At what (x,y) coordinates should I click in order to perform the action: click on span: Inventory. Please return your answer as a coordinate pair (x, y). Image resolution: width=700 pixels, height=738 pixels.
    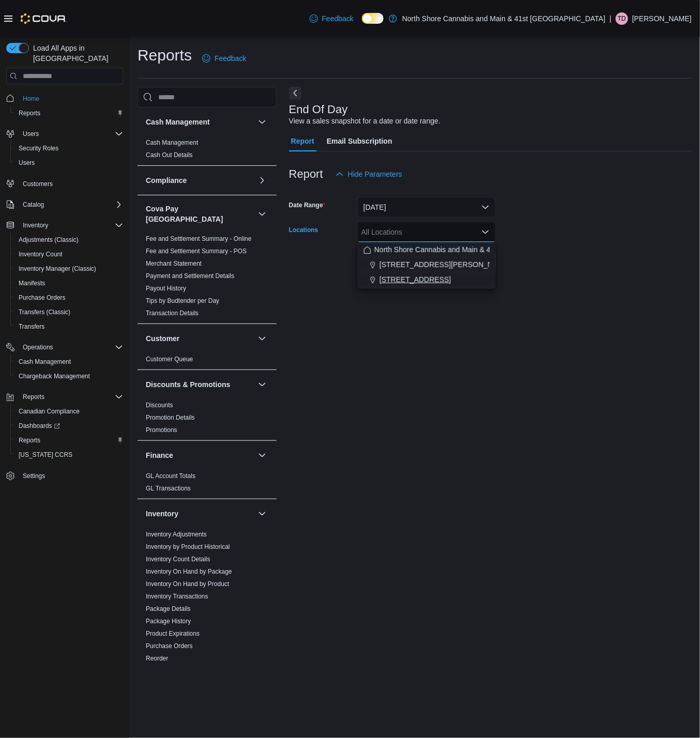
    Looking at the image, I should click on (35, 225).